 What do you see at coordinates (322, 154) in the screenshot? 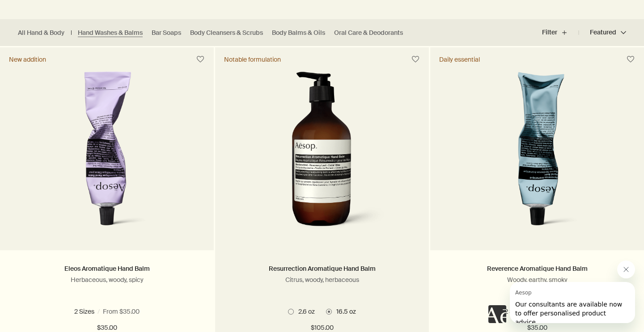
I see `img: Resurrection Aromatique Hand Balm with pump` at bounding box center [322, 154].